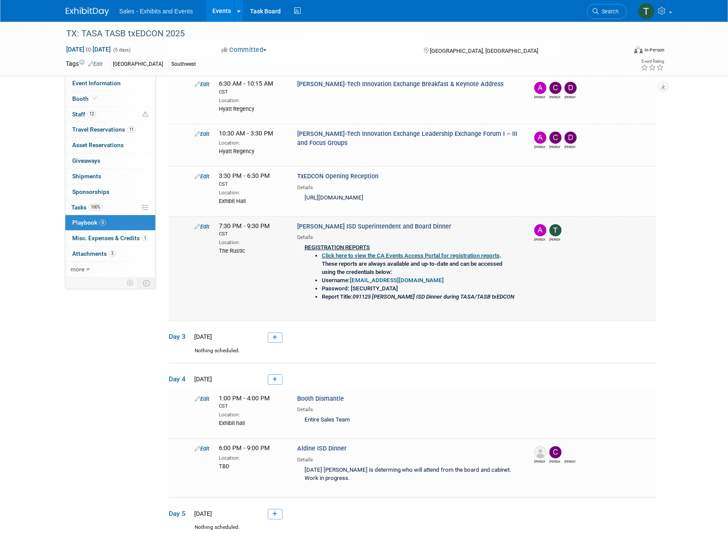 The height and width of the screenshot is (560, 728). Describe the element at coordinates (183, 64) in the screenshot. I see `div: Southwest` at that location.